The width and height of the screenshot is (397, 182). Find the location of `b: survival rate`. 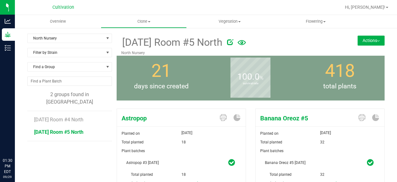

b: survival rate is located at coordinates (250, 83).